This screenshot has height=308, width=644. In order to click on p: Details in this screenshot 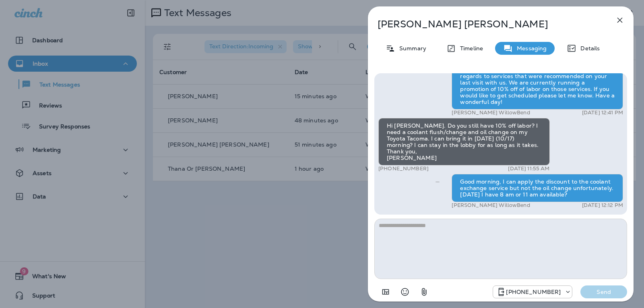, I will do `click(588, 49)`.